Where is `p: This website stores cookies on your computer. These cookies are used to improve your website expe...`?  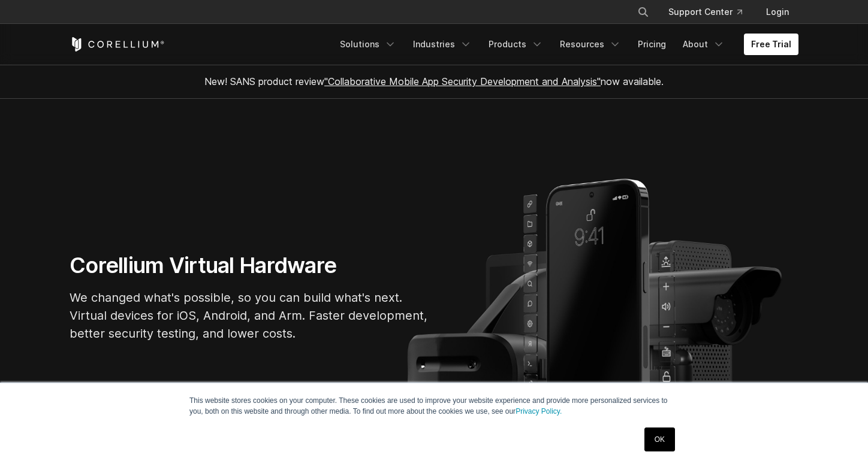 p: This website stores cookies on your computer. These cookies are used to improve your website expe... is located at coordinates (434, 406).